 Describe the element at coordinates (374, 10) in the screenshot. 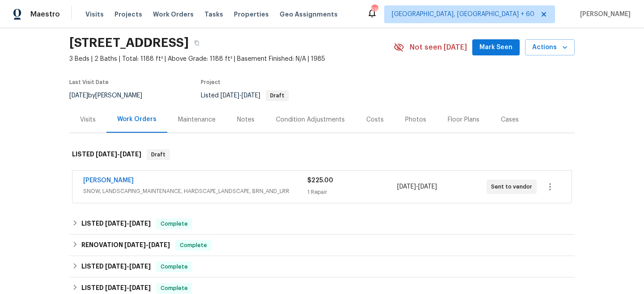

I see `div: 592` at that location.